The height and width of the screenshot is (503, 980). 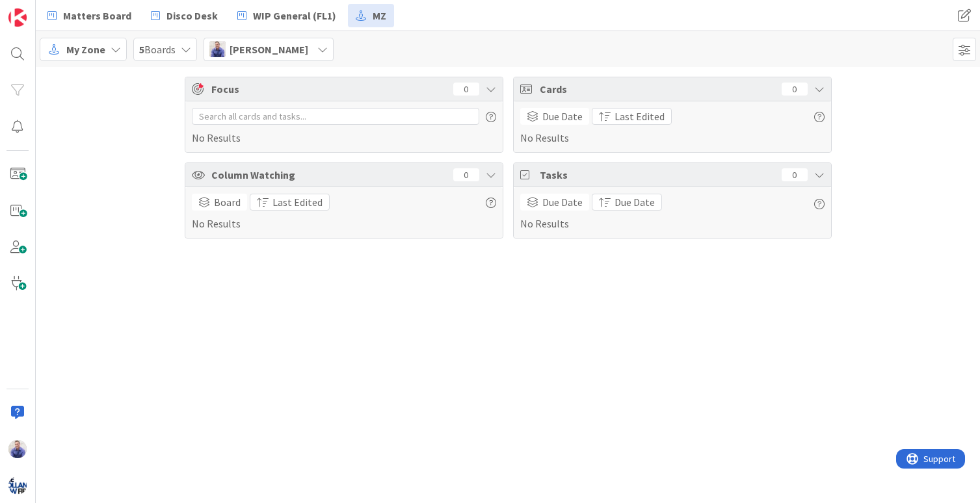 What do you see at coordinates (657, 175) in the screenshot?
I see `span: Tasks` at bounding box center [657, 175].